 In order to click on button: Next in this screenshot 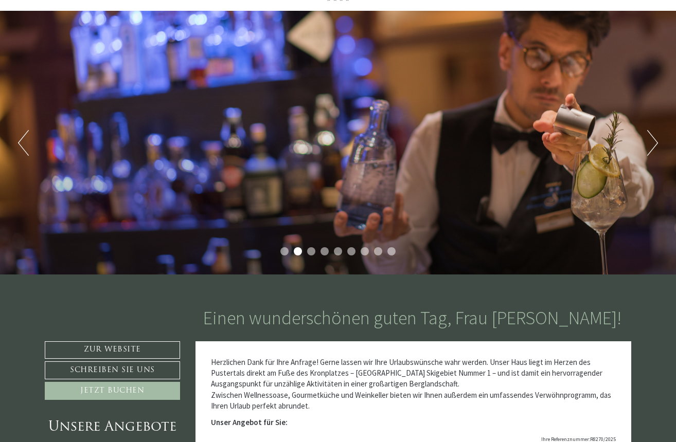, I will do `click(652, 143)`.